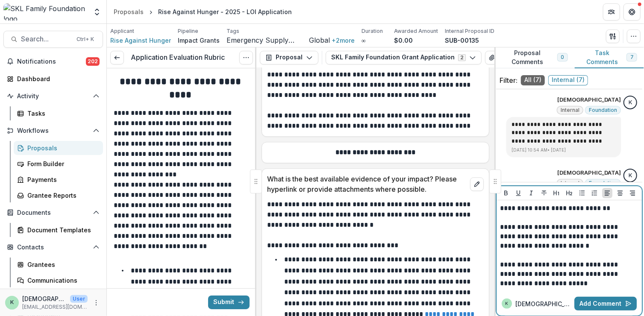 The height and width of the screenshot is (316, 644). I want to click on span: Workflows, so click(53, 130).